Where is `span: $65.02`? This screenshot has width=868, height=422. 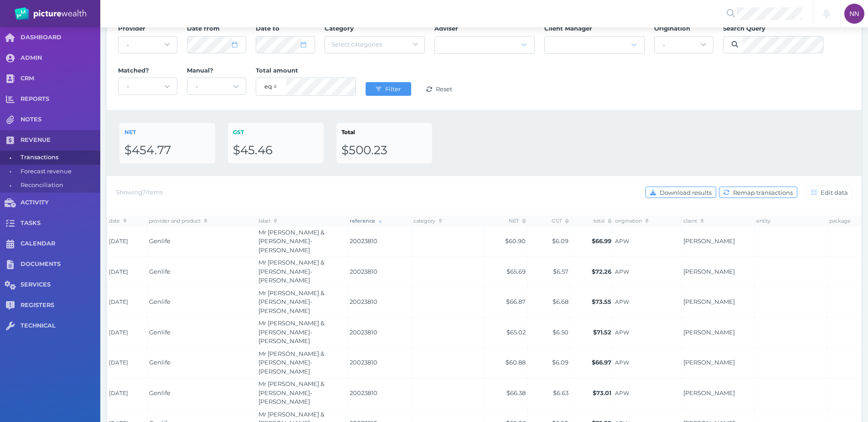
span: $65.02 is located at coordinates (516, 332).